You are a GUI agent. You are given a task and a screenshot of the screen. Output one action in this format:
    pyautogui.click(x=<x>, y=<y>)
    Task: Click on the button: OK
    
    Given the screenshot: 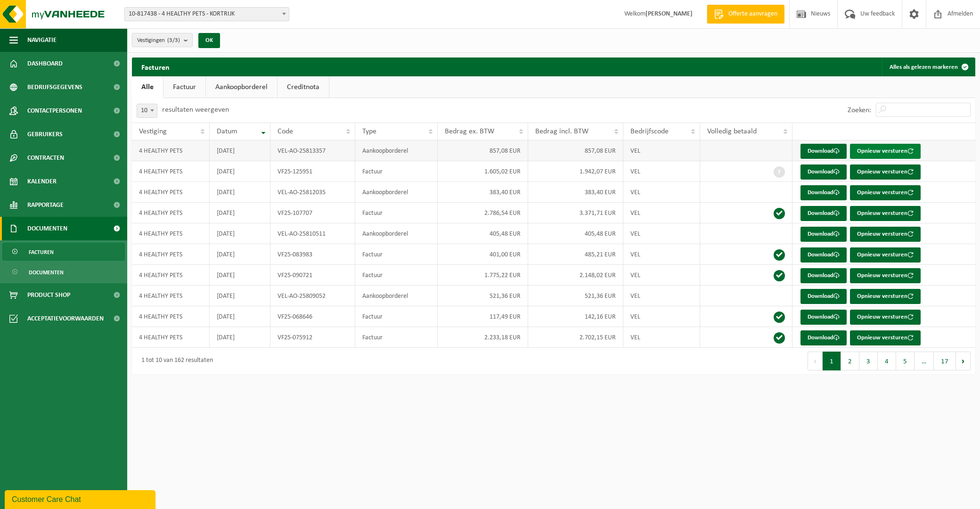 What is the action you would take?
    pyautogui.click(x=209, y=40)
    